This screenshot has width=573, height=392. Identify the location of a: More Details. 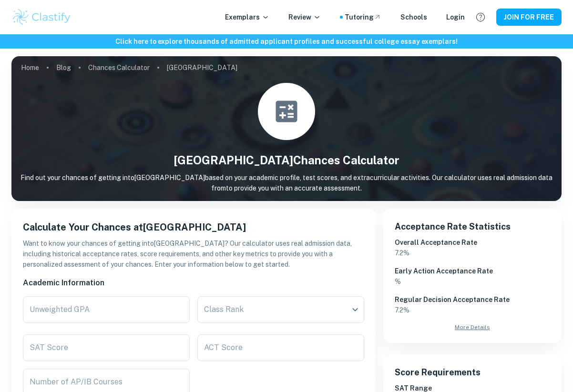
(472, 327).